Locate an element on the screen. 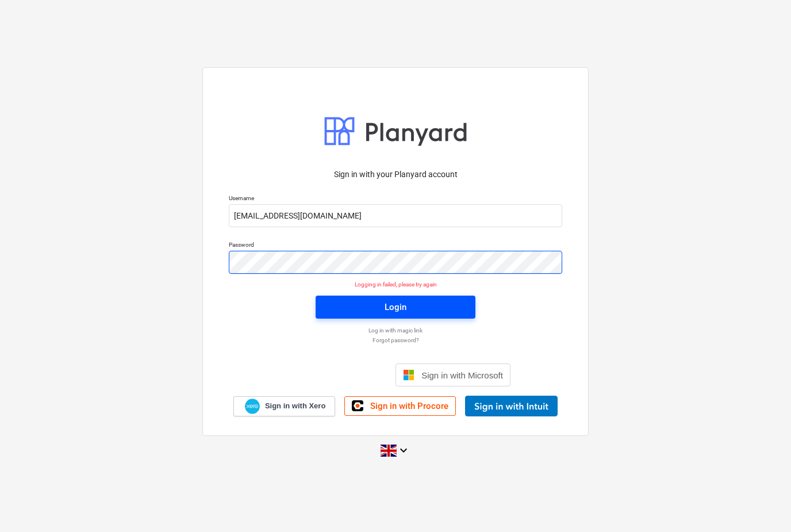 This screenshot has width=791, height=532. i: keyboard_arrow_down is located at coordinates (403, 450).